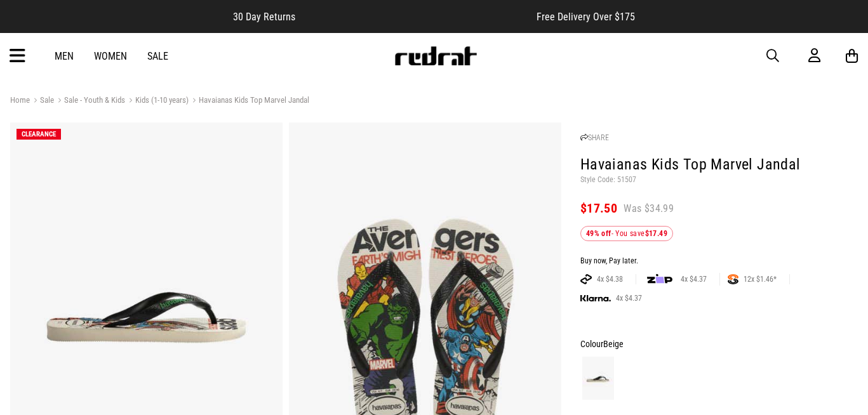  Describe the element at coordinates (111, 56) in the screenshot. I see `a: Women` at that location.